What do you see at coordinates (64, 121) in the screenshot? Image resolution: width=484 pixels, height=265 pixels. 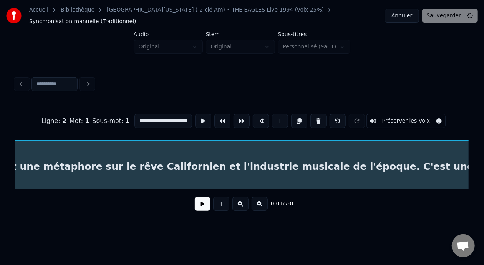 I see `span: 2` at bounding box center [64, 121].